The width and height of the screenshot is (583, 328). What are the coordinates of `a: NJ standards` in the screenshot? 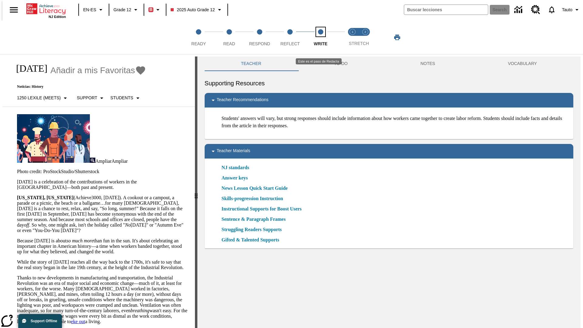 It's located at (237, 168).